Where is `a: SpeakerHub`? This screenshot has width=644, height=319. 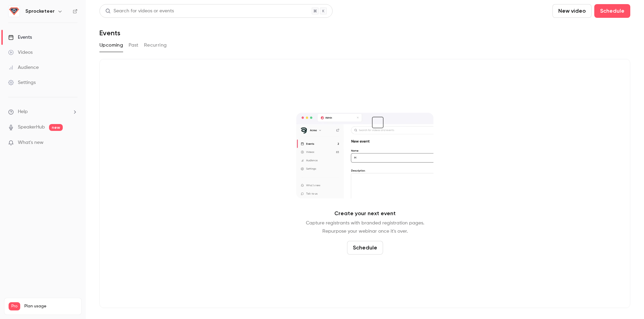
a: SpeakerHub is located at coordinates (31, 127).